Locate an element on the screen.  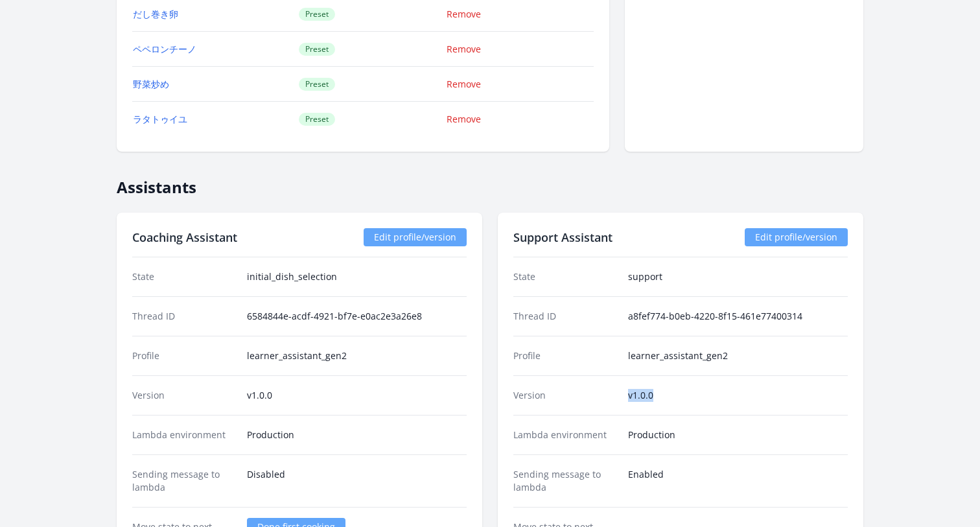
dd: 6584844e-acdf-4921-bf7e-e0ac2e3a26e8 is located at coordinates (357, 316).